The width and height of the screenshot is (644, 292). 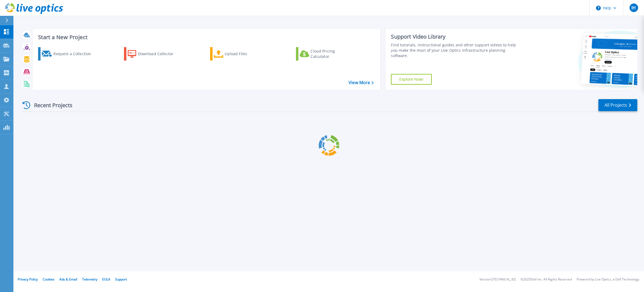 I want to click on div: Find tutorials, instructional guides and other support videos to help you make the most of your L..., so click(x=456, y=51).